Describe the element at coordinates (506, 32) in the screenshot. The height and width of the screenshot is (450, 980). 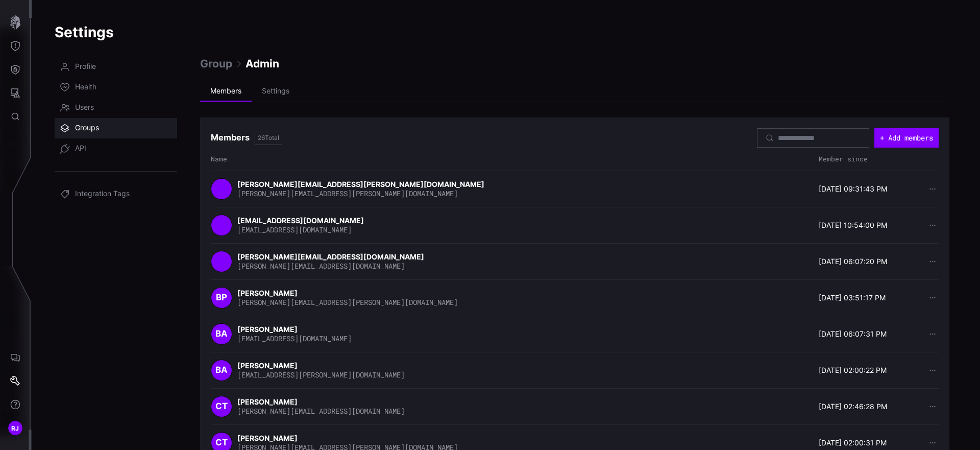
I see `h1: Settings` at that location.